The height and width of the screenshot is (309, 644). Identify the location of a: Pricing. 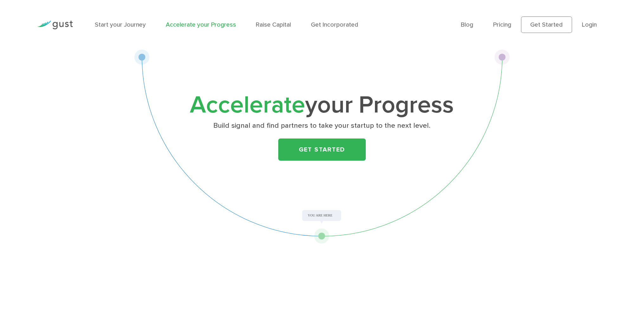
(502, 25).